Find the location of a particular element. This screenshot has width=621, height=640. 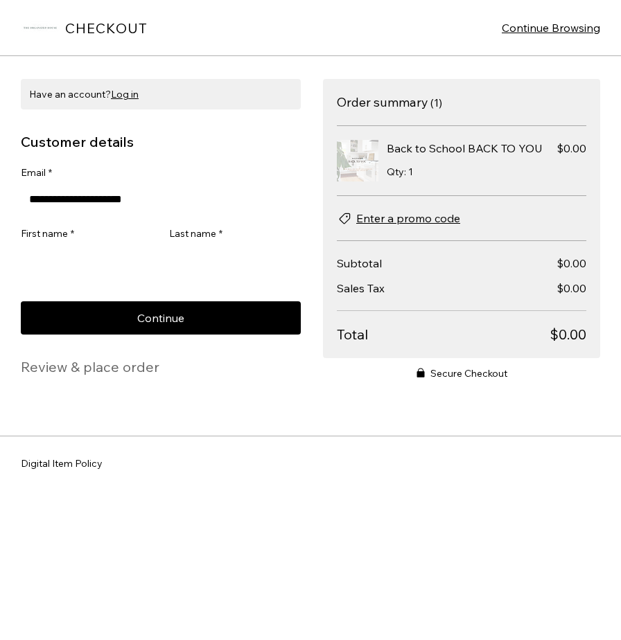

label: Email is located at coordinates (36, 173).